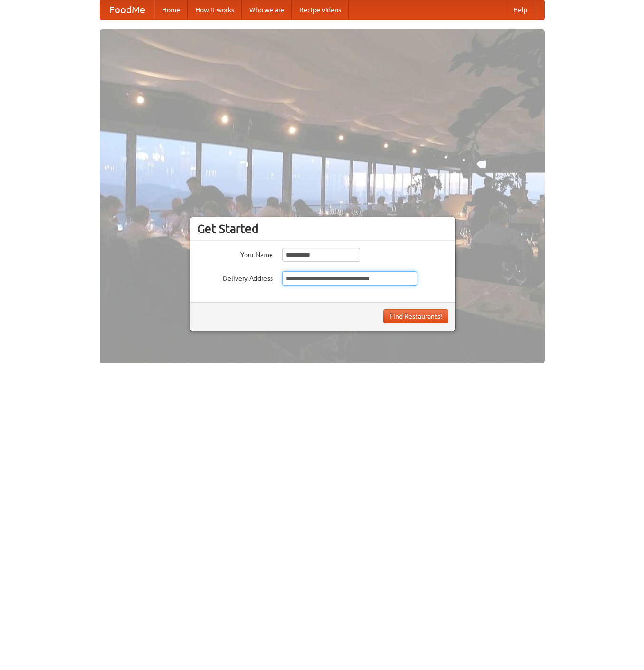 This screenshot has width=644, height=670. What do you see at coordinates (320, 10) in the screenshot?
I see `a: Recipe videos` at bounding box center [320, 10].